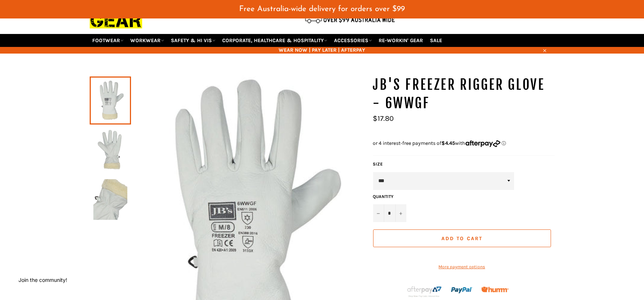  Describe the element at coordinates (495, 289) in the screenshot. I see `img: Humm_core_logo_RGB-01_300x60px_small_195d8312-4386-4de7-b182-0ef9b6303a37.png` at that location.